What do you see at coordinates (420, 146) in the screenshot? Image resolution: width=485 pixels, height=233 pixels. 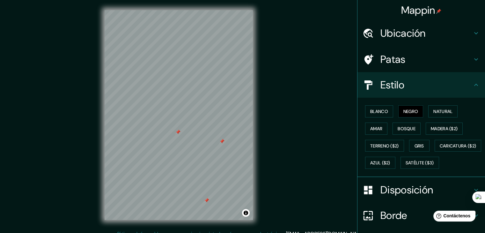 I see `button: Gris` at bounding box center [420, 146].